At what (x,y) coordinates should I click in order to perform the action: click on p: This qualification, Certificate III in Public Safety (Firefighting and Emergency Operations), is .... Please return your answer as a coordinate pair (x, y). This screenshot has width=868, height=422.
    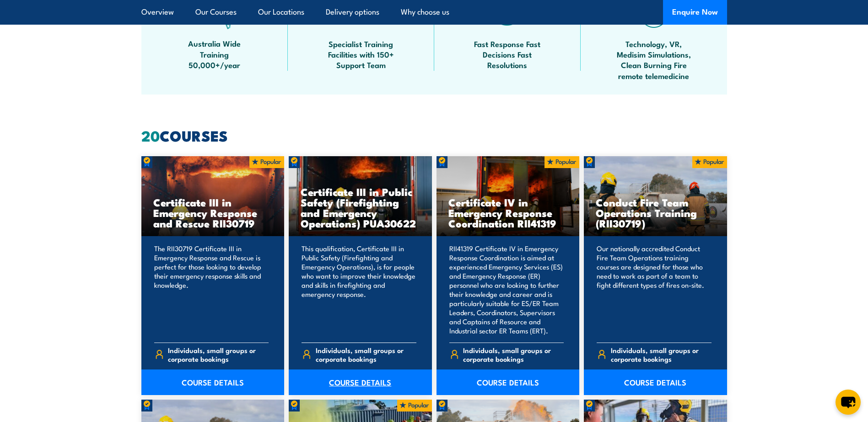
    Looking at the image, I should click on (358, 289).